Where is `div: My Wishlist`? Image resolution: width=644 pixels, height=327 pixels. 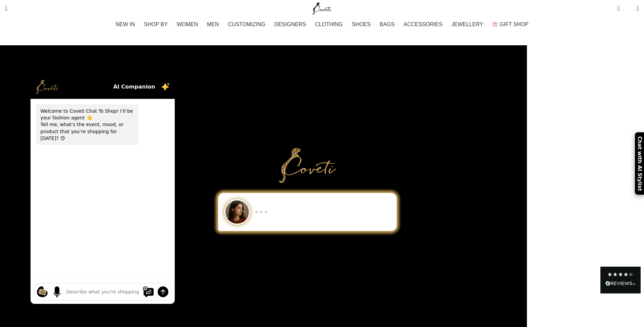
div: My Wishlist is located at coordinates (628, 8).